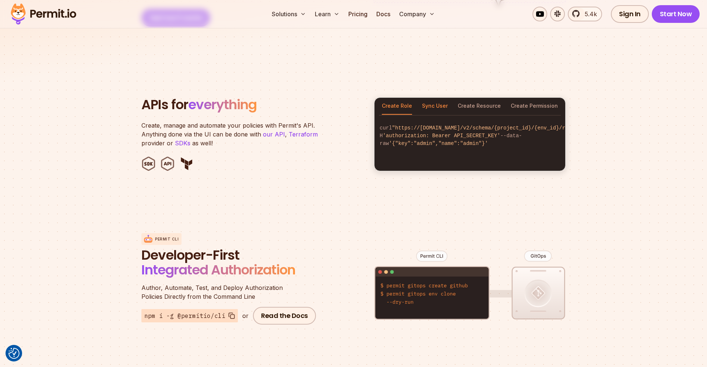  I want to click on span: 'authorization: Bearer API_SECRET_KEY', so click(441, 136).